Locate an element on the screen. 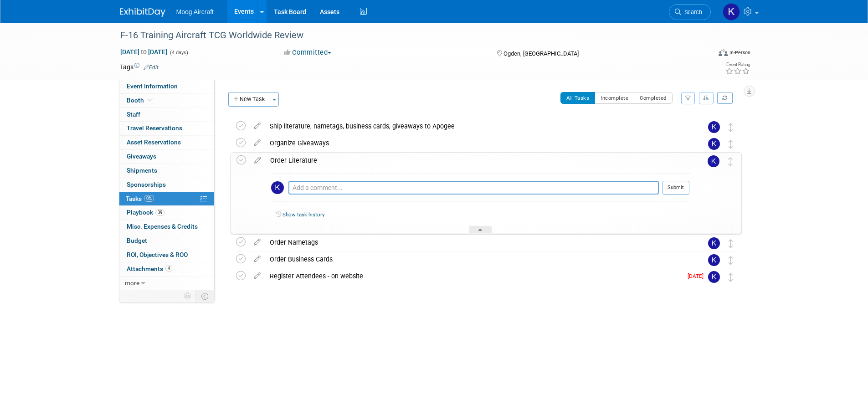 Image resolution: width=868 pixels, height=415 pixels. div: Register Attendees - on website is located at coordinates (473, 276).